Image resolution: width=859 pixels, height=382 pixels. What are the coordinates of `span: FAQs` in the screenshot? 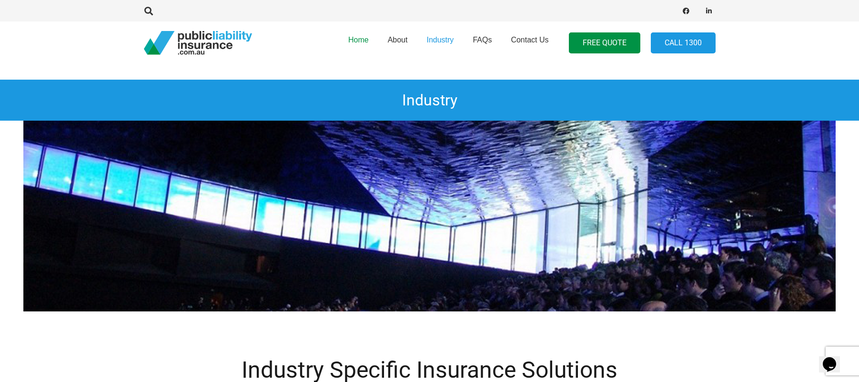 It's located at (482, 40).